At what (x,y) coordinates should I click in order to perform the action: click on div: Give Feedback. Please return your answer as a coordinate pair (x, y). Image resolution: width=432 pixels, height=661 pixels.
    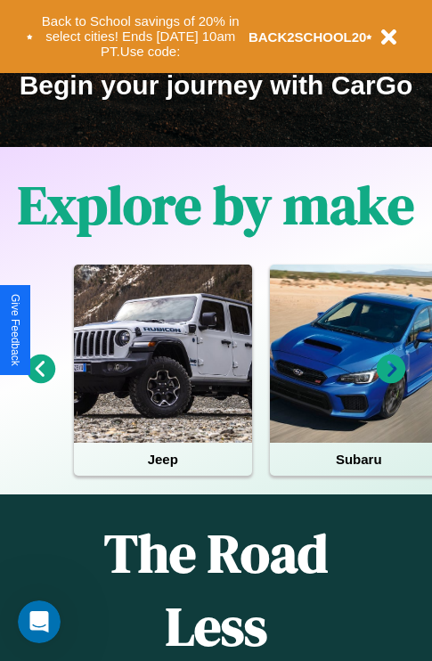
    Looking at the image, I should click on (15, 330).